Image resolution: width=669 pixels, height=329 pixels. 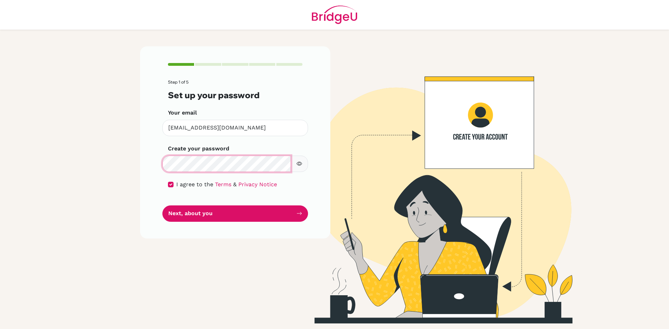 I want to click on button: Next, about you, so click(x=235, y=214).